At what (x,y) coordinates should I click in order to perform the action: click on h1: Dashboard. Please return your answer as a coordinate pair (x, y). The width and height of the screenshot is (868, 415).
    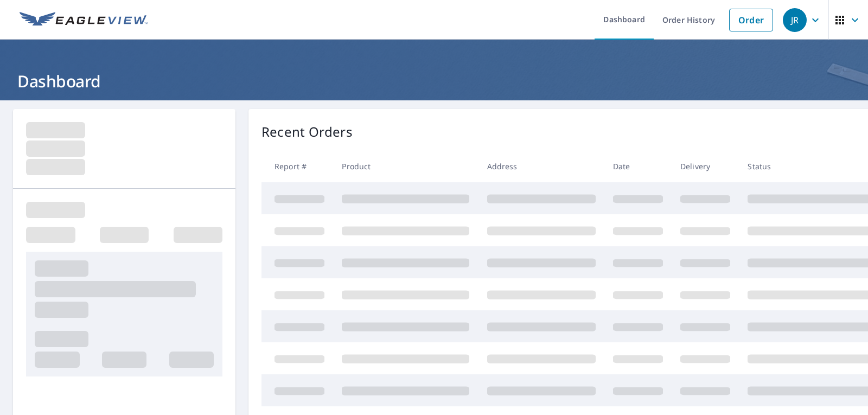
    Looking at the image, I should click on (434, 81).